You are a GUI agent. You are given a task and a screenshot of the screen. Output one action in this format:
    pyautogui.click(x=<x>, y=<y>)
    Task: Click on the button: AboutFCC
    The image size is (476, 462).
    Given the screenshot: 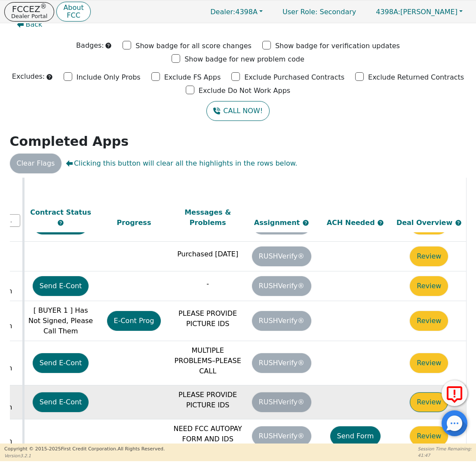 What is the action you would take?
    pyautogui.click(x=73, y=11)
    